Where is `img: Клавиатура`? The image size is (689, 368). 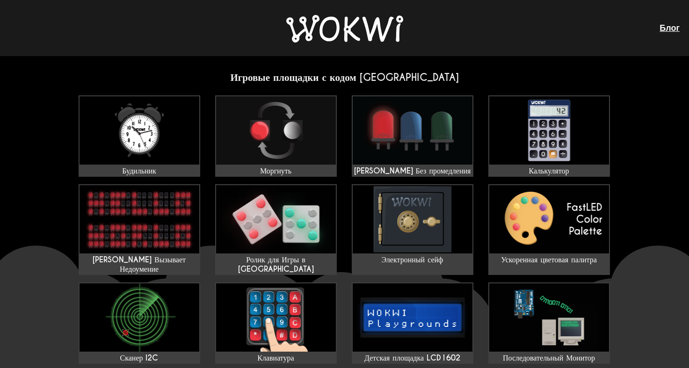 img: Клавиатура is located at coordinates (276, 317).